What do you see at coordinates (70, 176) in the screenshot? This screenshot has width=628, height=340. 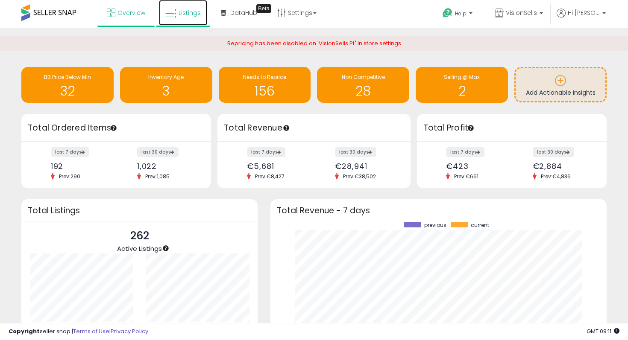 I see `span: Prev: 290` at bounding box center [70, 176].